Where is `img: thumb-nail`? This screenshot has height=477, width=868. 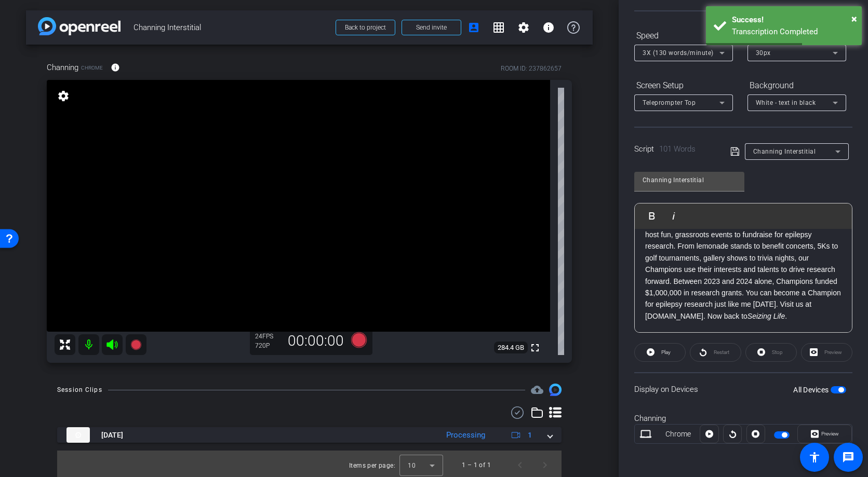
img: thumb-nail is located at coordinates (78, 435).